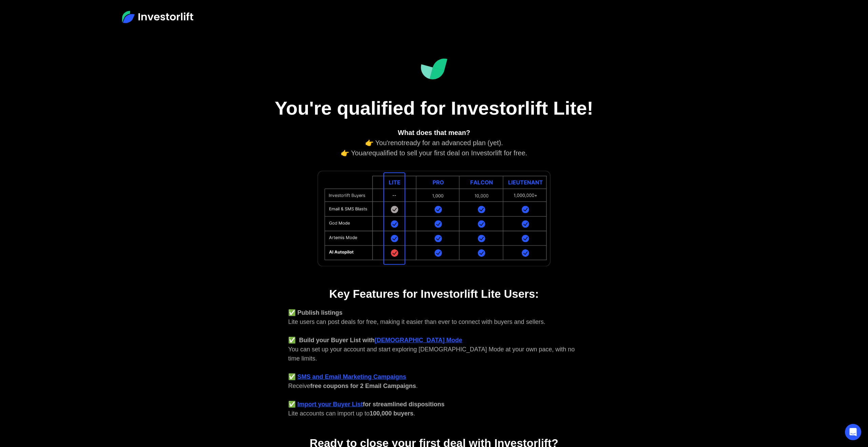 The height and width of the screenshot is (447, 868). What do you see at coordinates (352, 377) in the screenshot?
I see `strong: SMS and Email Marketing Campaigns` at bounding box center [352, 377].